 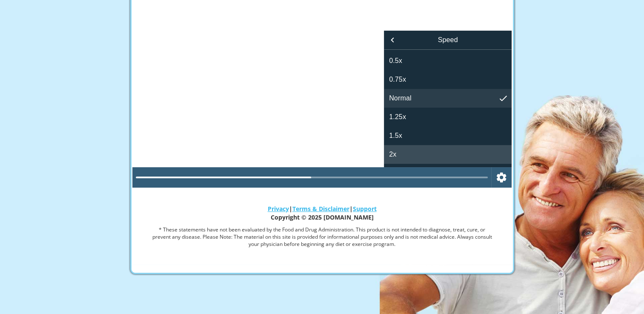 I want to click on button: 2x, so click(x=448, y=154).